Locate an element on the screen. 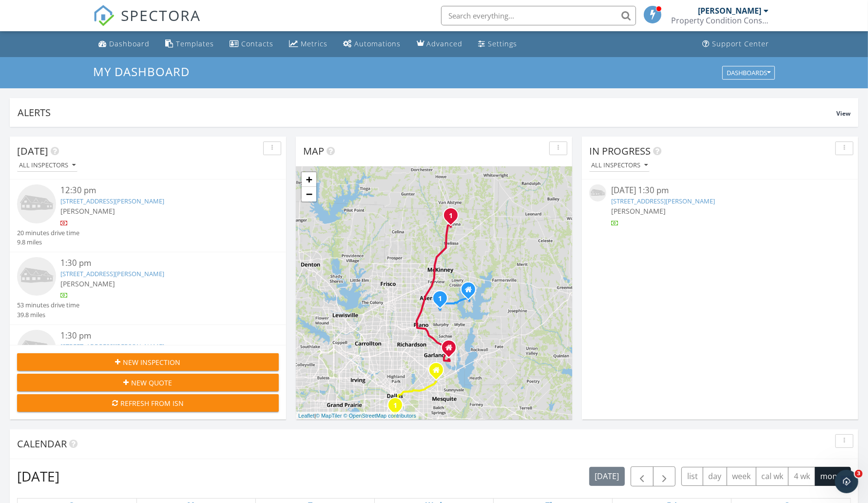  div: Dashboard is located at coordinates (130, 43).